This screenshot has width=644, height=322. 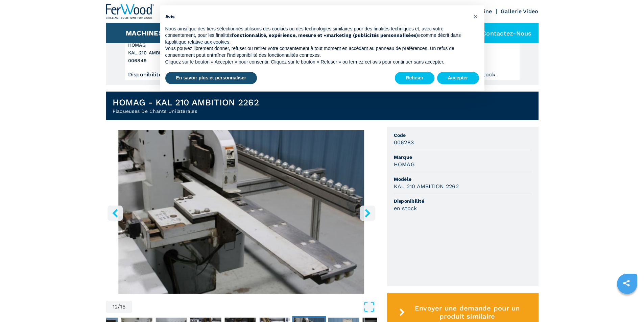 What do you see at coordinates (326, 35) in the screenshot?
I see `strong: fonctionnalité, expérience, mesure et «marketing (publicités personnalisées)»` at bounding box center [326, 35].